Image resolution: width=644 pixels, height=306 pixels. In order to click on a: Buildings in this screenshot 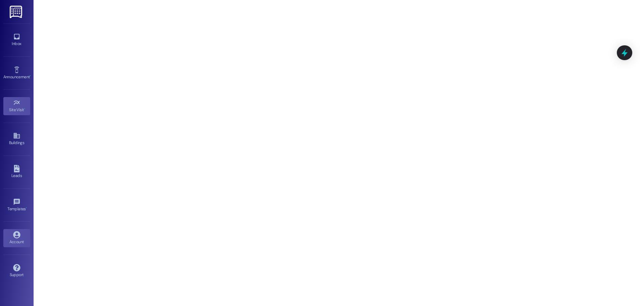, I will do `click(17, 139)`.